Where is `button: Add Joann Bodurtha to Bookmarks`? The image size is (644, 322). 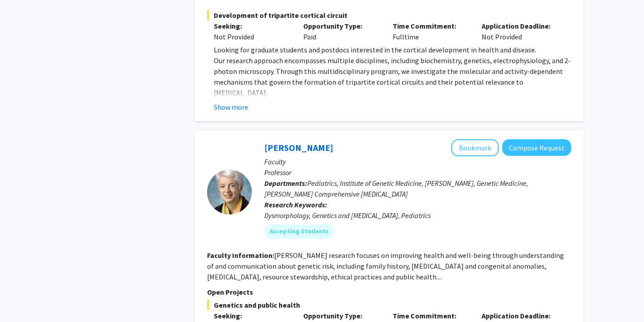 button: Add Joann Bodurtha to Bookmarks is located at coordinates (475, 148).